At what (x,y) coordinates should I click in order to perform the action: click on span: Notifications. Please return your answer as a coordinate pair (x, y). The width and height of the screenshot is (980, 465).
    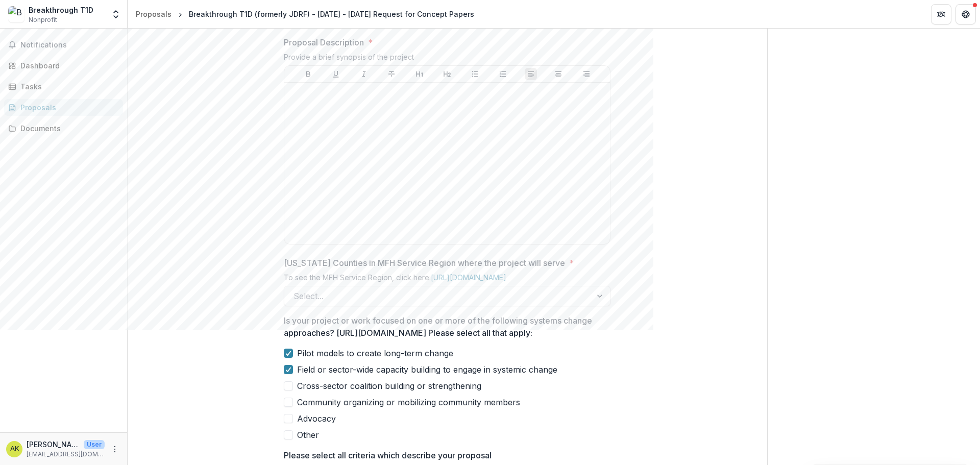
    Looking at the image, I should click on (69, 45).